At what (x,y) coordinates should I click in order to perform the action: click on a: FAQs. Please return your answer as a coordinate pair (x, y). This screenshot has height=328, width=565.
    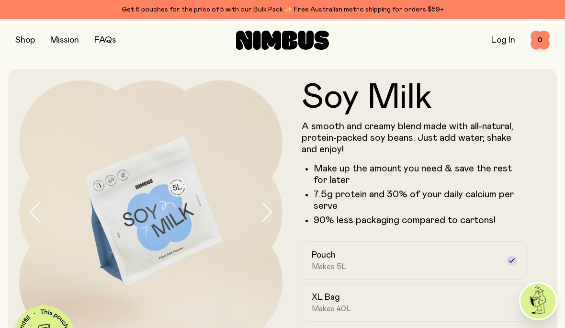
    Looking at the image, I should click on (105, 40).